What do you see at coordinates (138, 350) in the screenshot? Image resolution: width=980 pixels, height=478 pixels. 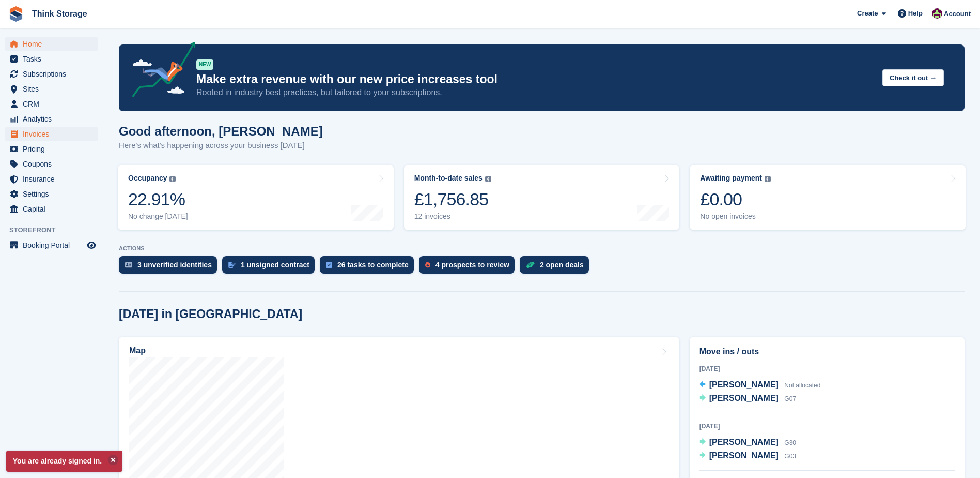 I see `h2: Map` at bounding box center [138, 350].